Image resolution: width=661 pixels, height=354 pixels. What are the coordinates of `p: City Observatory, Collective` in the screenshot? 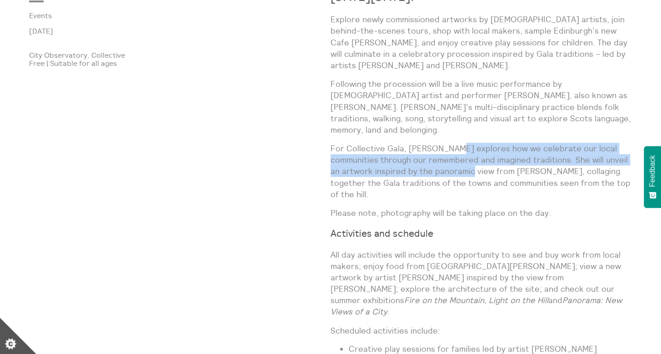 It's located at (179, 55).